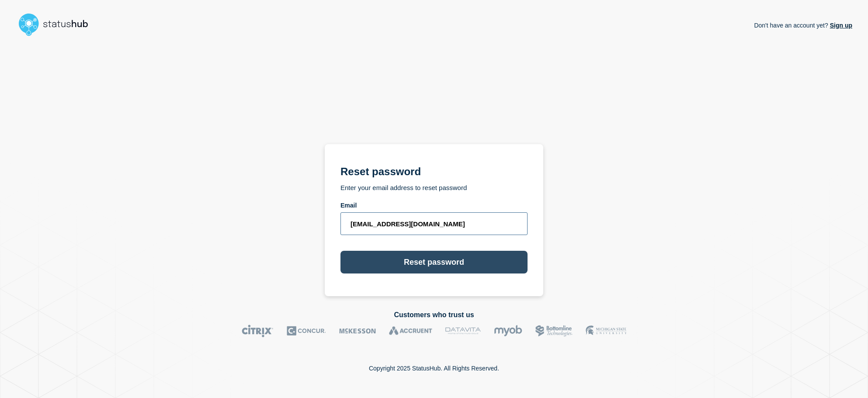 The height and width of the screenshot is (398, 868). I want to click on img: McKesson logo, so click(358, 331).